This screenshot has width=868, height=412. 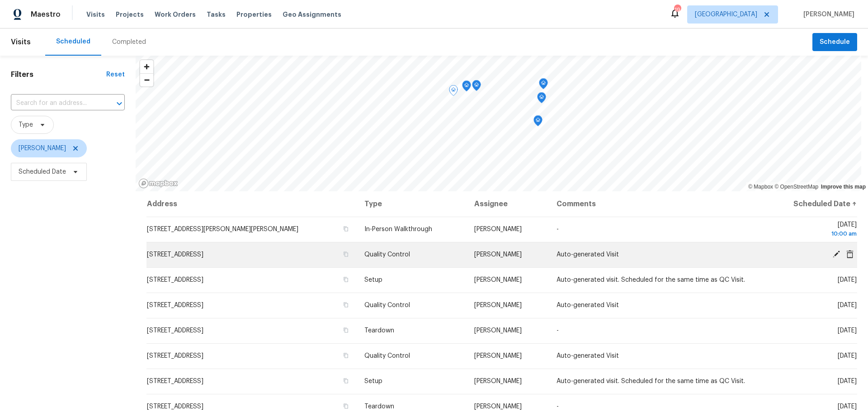 What do you see at coordinates (42, 172) in the screenshot?
I see `span: Scheduled Date` at bounding box center [42, 172].